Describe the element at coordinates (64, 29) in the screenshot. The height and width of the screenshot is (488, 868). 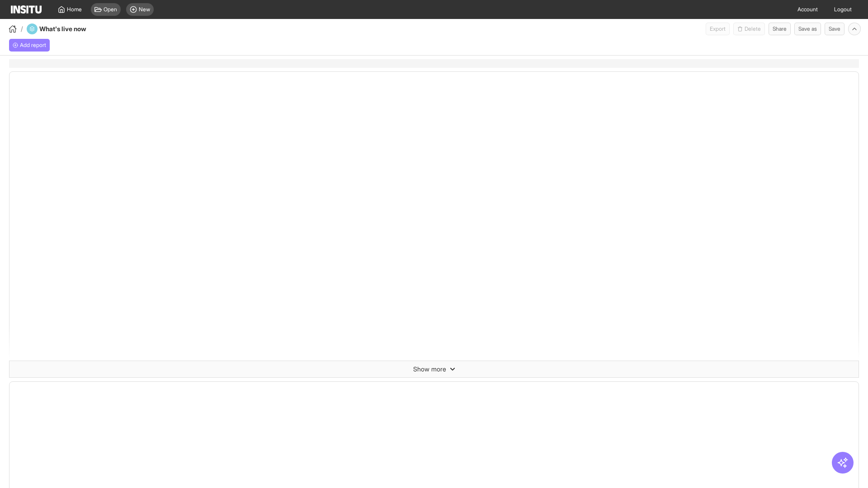
I see `div: What's live now` at that location.